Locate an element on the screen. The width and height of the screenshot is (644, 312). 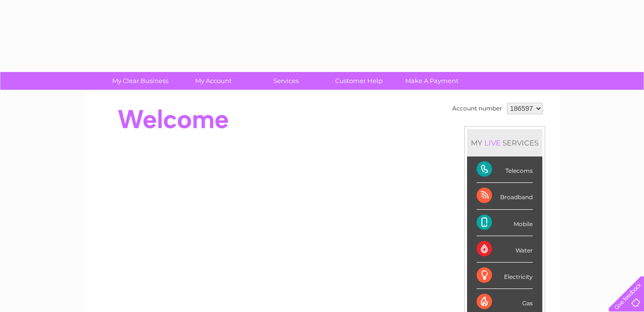
div: Water is located at coordinates (505, 249).